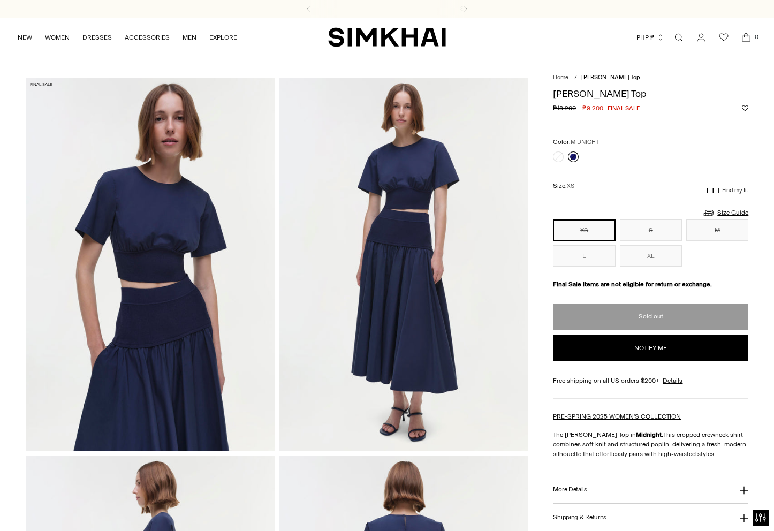  Describe the element at coordinates (678, 37) in the screenshot. I see `a: Open search modal` at that location.